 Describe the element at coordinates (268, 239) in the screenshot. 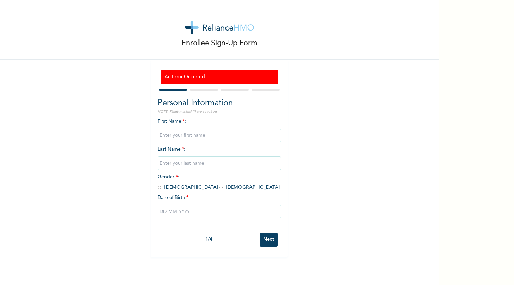

I see `input: Next` at that location.